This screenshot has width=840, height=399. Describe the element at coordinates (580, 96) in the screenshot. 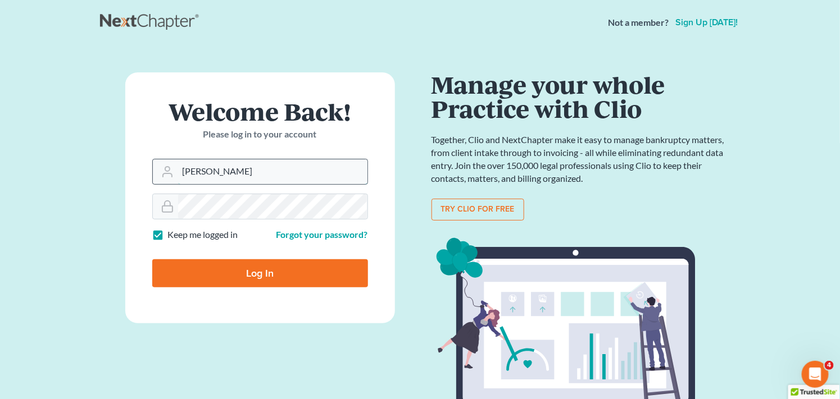

I see `h1: Manage your whole Practice with Clio` at that location.